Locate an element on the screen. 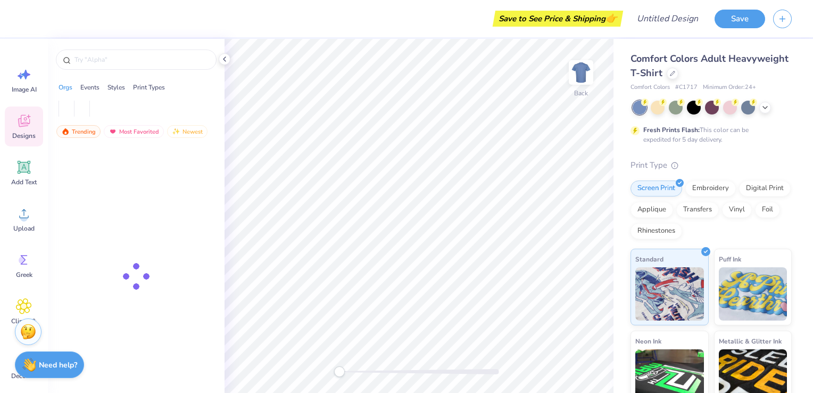  div: Events is located at coordinates (90, 87).